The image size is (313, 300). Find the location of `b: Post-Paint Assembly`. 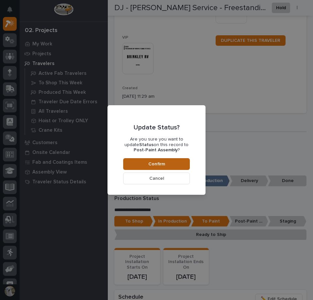

b: Post-Paint Assembly is located at coordinates (156, 150).